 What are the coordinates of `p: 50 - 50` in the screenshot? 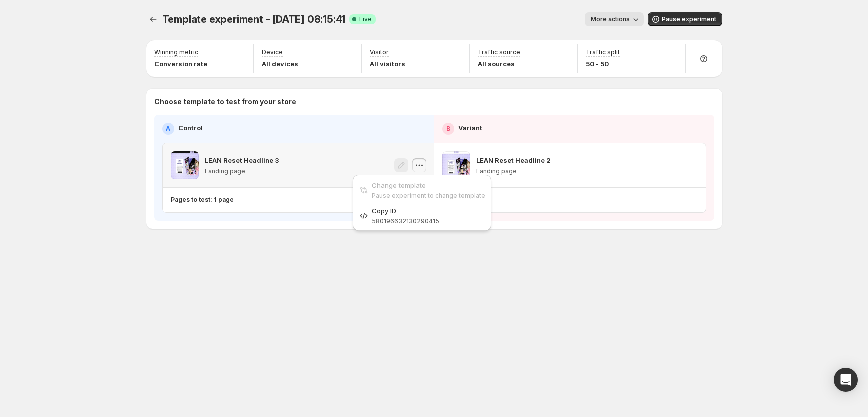 It's located at (603, 64).